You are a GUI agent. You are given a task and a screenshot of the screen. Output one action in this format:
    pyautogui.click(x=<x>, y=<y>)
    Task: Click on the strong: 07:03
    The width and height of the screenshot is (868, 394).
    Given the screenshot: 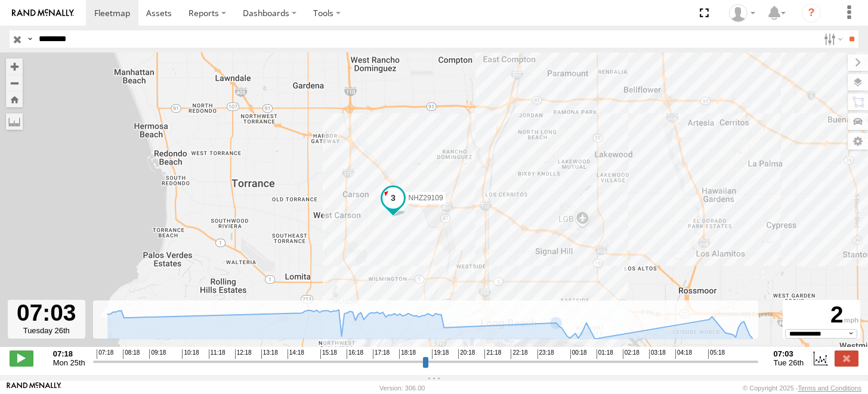 What is the action you would take?
    pyautogui.click(x=789, y=354)
    